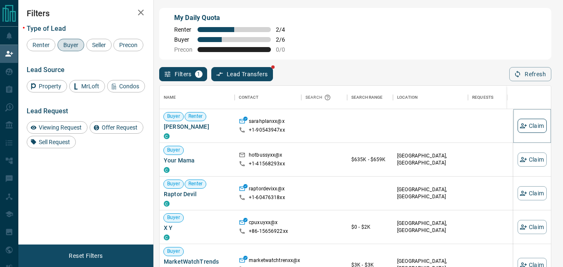 The height and width of the screenshot is (267, 563). What do you see at coordinates (50, 86) in the screenshot?
I see `span: Property` at bounding box center [50, 86].